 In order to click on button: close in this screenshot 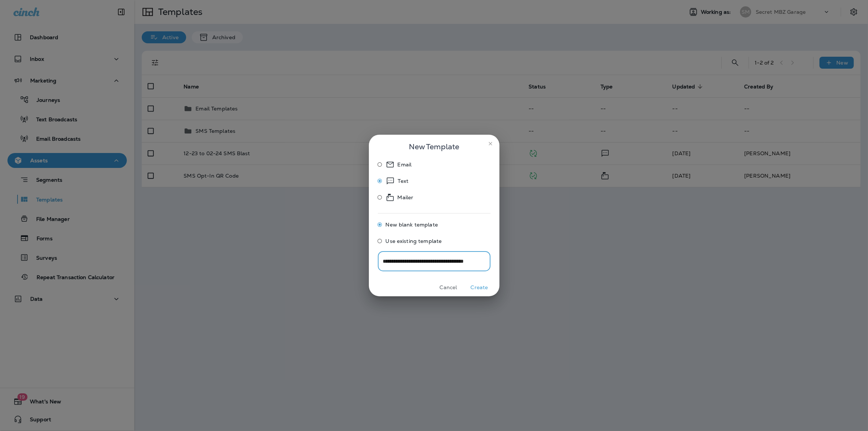, I will do `click(491, 144)`.